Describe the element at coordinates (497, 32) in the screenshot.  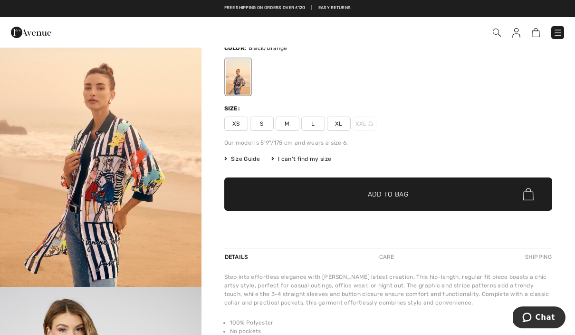
I see `img: Search` at that location.